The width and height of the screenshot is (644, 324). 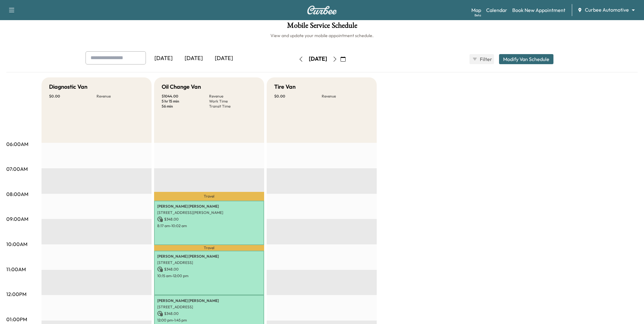 What do you see at coordinates (68, 87) in the screenshot?
I see `h5: Diagnostic Van` at bounding box center [68, 87].